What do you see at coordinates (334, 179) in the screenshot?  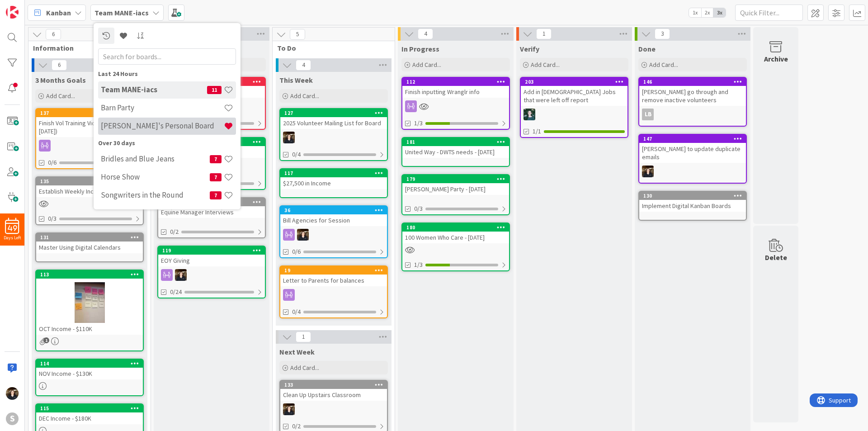 I see `div: 117$27,500 in Income` at bounding box center [334, 179].